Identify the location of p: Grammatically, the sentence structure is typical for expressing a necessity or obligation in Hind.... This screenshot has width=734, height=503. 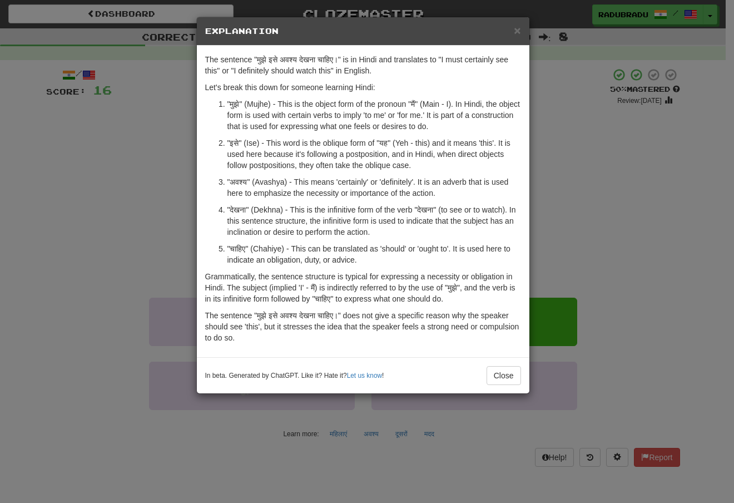
(363, 288).